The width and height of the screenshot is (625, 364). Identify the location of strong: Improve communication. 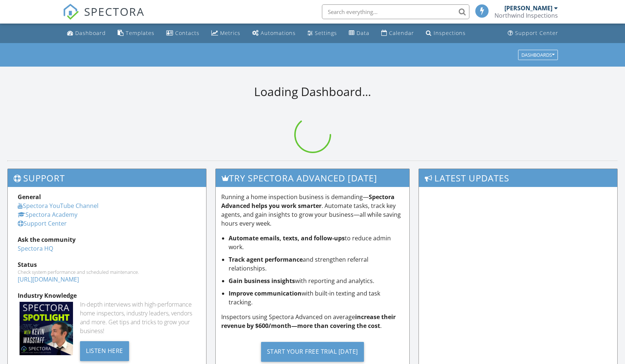
(265, 294).